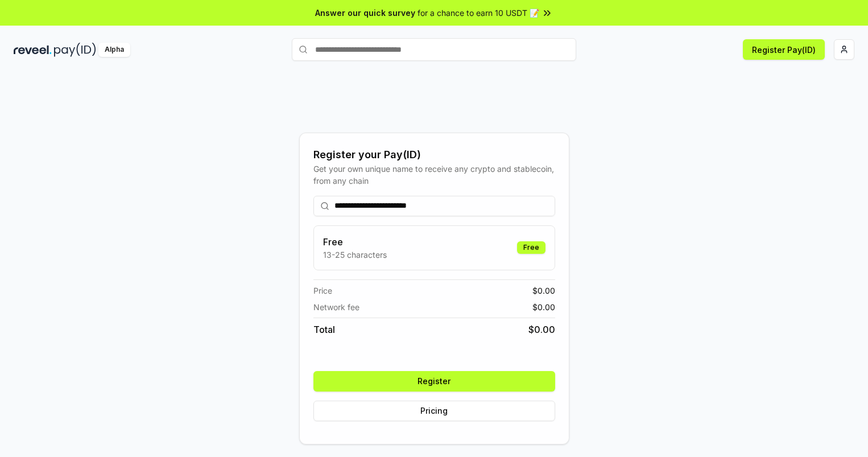  I want to click on h3: Free, so click(355, 242).